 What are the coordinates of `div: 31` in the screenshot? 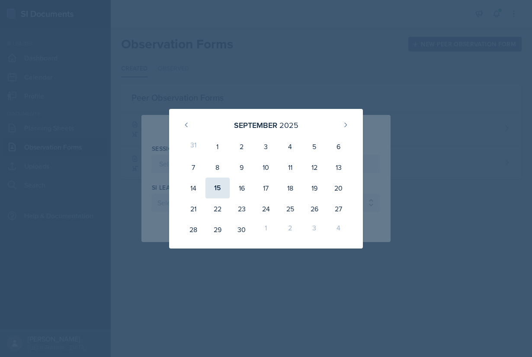 It's located at (193, 147).